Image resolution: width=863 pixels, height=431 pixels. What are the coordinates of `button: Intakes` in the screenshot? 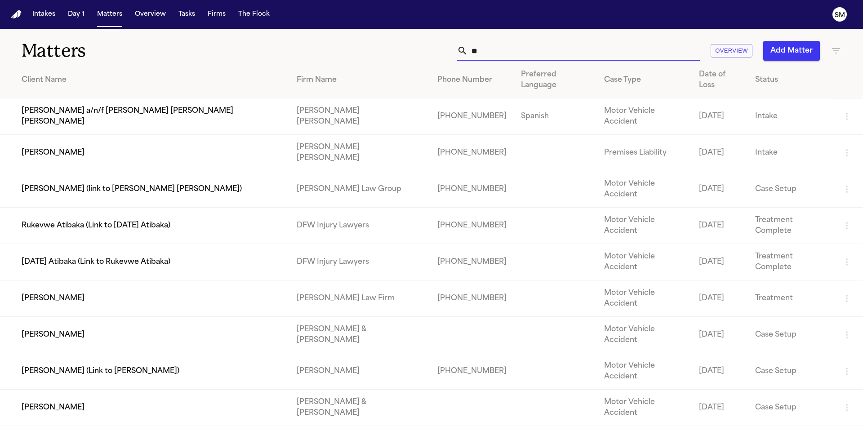 It's located at (44, 14).